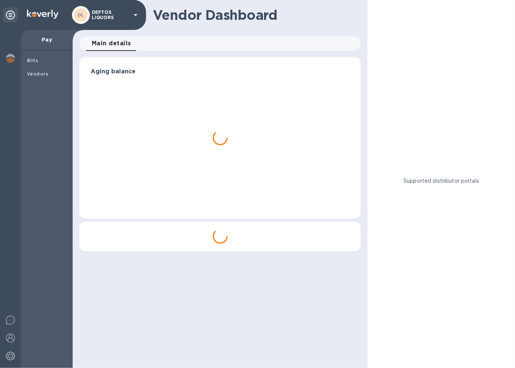 The image size is (515, 368). Describe the element at coordinates (81, 15) in the screenshot. I see `b: DL` at that location.